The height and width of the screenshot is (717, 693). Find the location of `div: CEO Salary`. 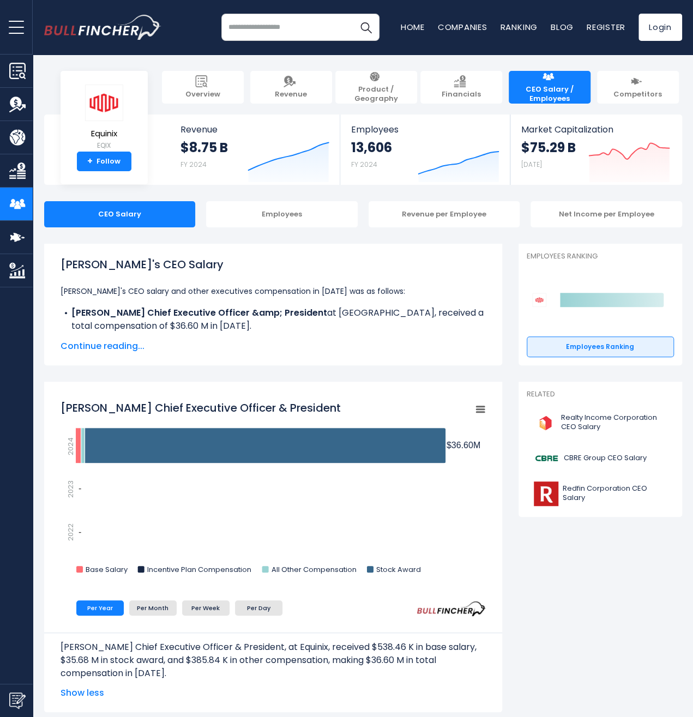

div: CEO Salary is located at coordinates (120, 214).